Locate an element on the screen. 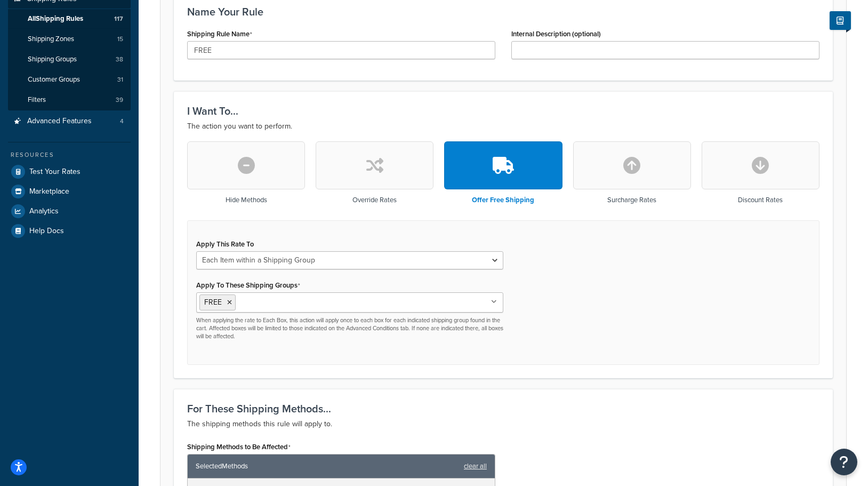  li: Test Your Rates is located at coordinates (69, 172).